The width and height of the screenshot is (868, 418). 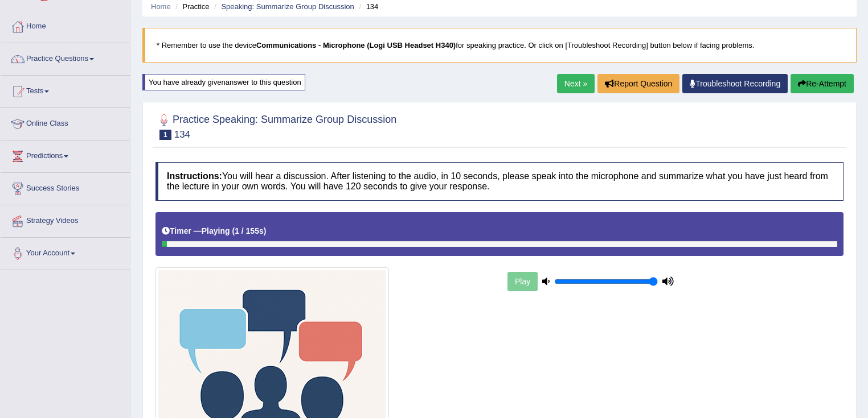 What do you see at coordinates (65, 155) in the screenshot?
I see `a: Predictions` at bounding box center [65, 155].